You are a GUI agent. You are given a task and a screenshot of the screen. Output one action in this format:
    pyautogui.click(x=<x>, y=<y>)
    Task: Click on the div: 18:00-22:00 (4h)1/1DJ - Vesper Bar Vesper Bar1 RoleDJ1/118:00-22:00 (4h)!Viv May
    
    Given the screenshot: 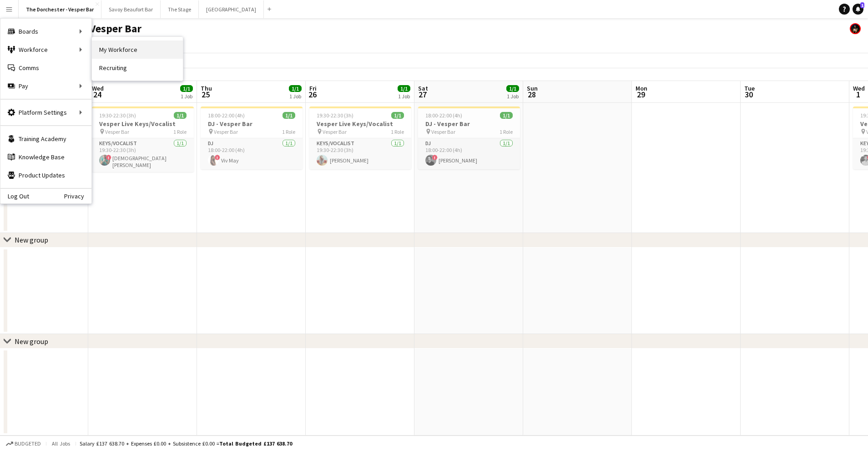 What is the action you would take?
    pyautogui.click(x=252, y=138)
    